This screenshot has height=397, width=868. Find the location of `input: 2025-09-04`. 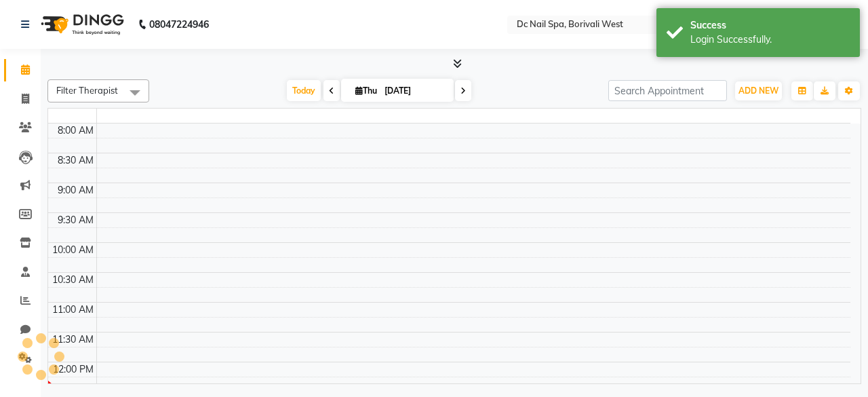

input: 2025-09-04 is located at coordinates (415, 91).